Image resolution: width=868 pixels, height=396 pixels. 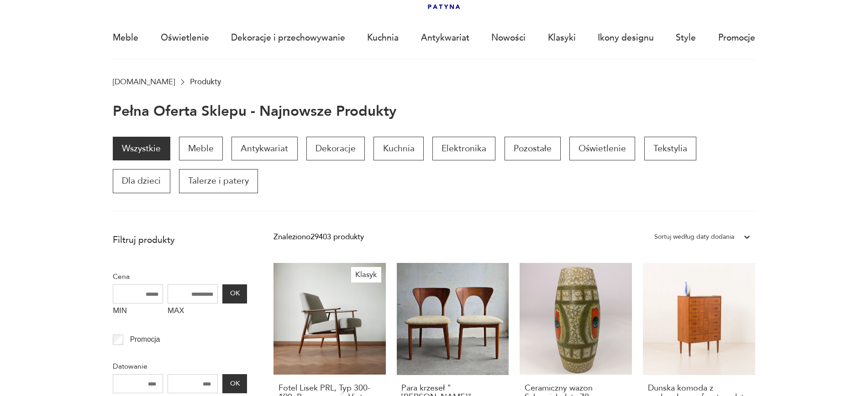 I want to click on a: Wszystkie, so click(x=141, y=148).